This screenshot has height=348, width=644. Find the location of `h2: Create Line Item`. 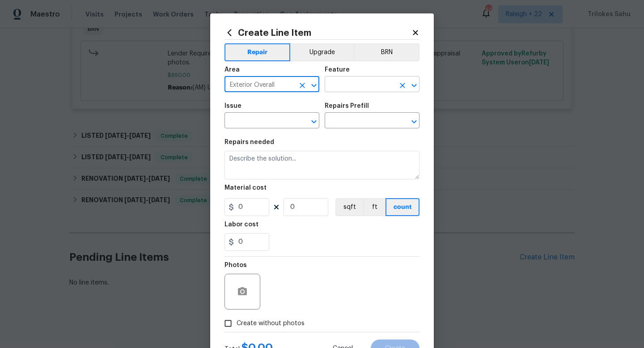

h2: Create Line Item is located at coordinates (318, 32).